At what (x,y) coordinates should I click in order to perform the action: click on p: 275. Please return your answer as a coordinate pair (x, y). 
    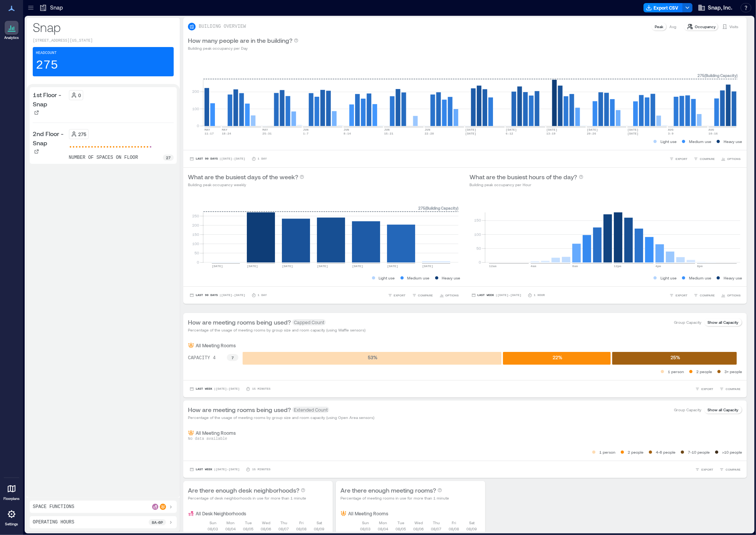
    Looking at the image, I should click on (47, 66).